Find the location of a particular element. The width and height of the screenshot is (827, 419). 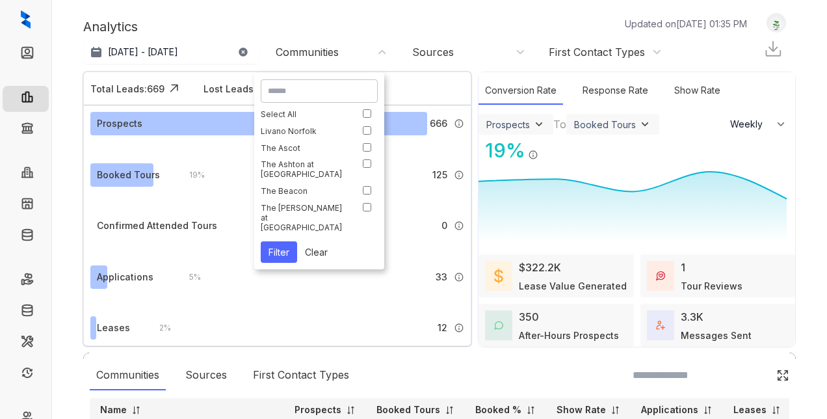

div: After-Hours Prospects is located at coordinates (569, 335).